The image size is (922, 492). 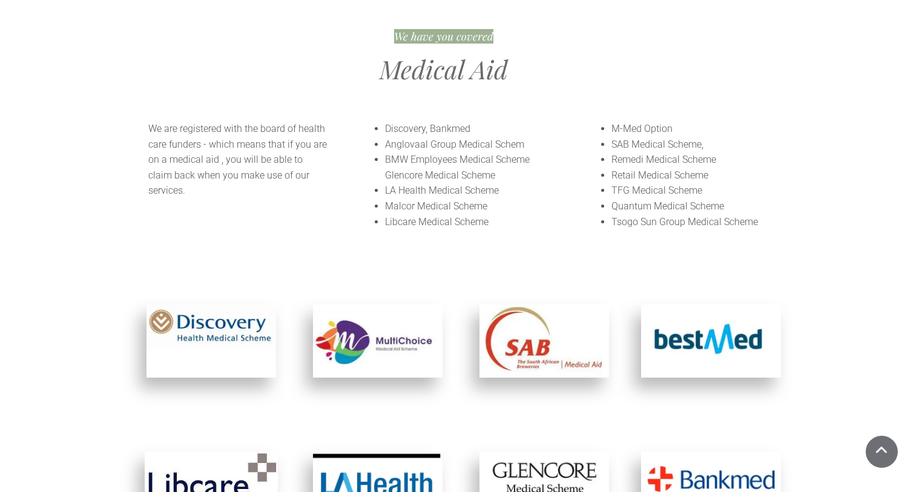 What do you see at coordinates (470, 222) in the screenshot?
I see `li: Libcare Medical Scheme` at bounding box center [470, 222].